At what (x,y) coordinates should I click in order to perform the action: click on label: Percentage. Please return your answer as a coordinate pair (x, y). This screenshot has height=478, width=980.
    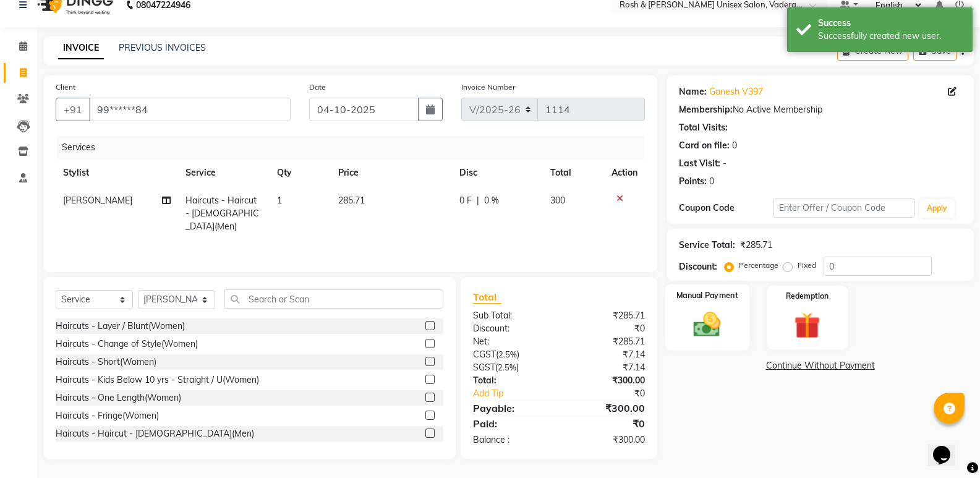
    Looking at the image, I should click on (759, 265).